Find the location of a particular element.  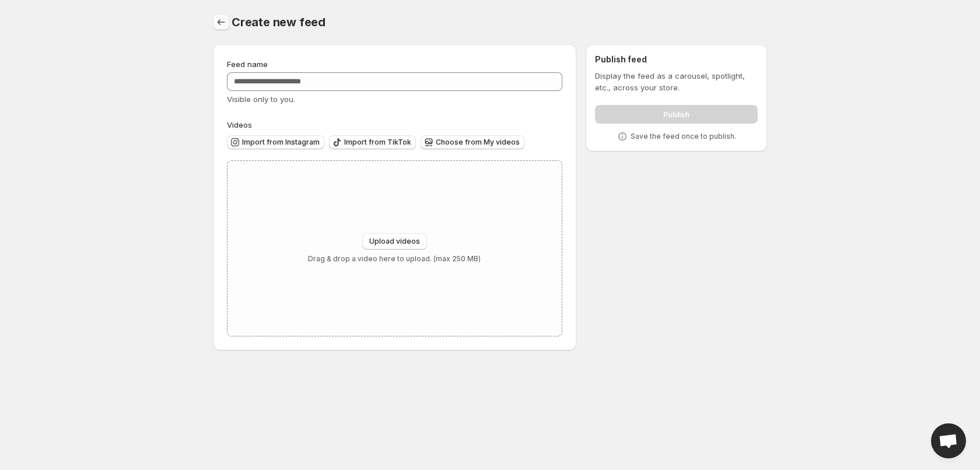

span: Choose from My videos is located at coordinates (478, 142).